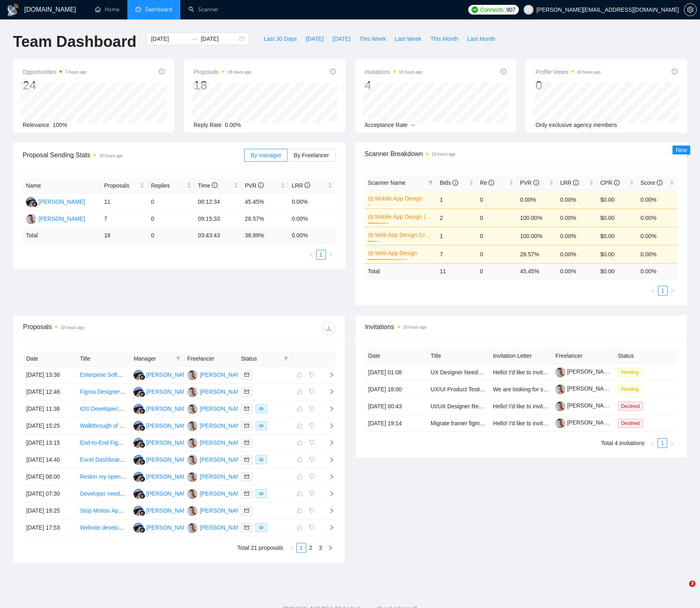  I want to click on input: End date, so click(219, 39).